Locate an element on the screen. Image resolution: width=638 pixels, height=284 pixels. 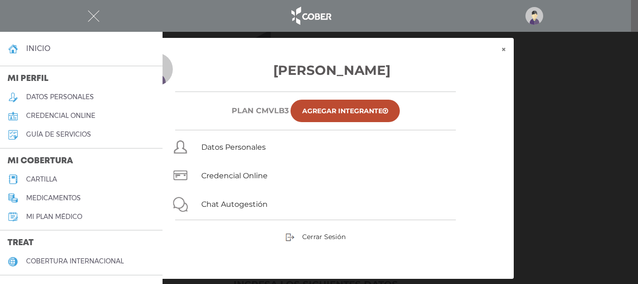
a: Credencial Online is located at coordinates (235, 175).